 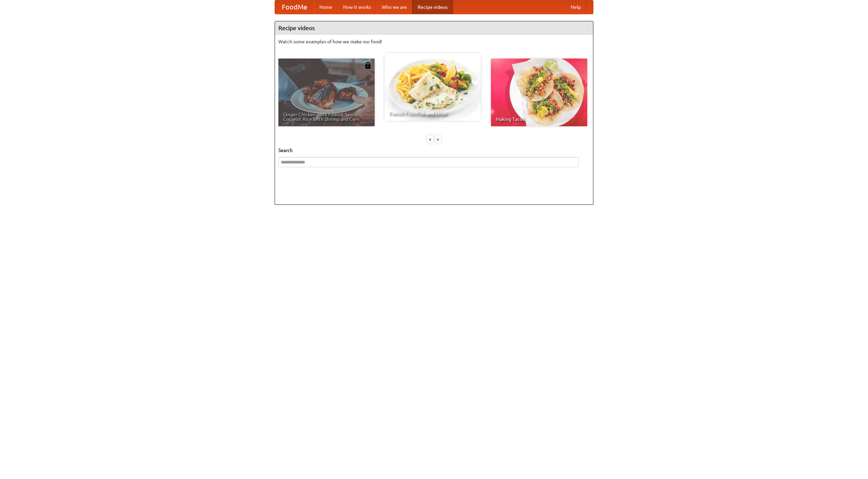 I want to click on a: French Fries Fish and Chips, so click(x=432, y=87).